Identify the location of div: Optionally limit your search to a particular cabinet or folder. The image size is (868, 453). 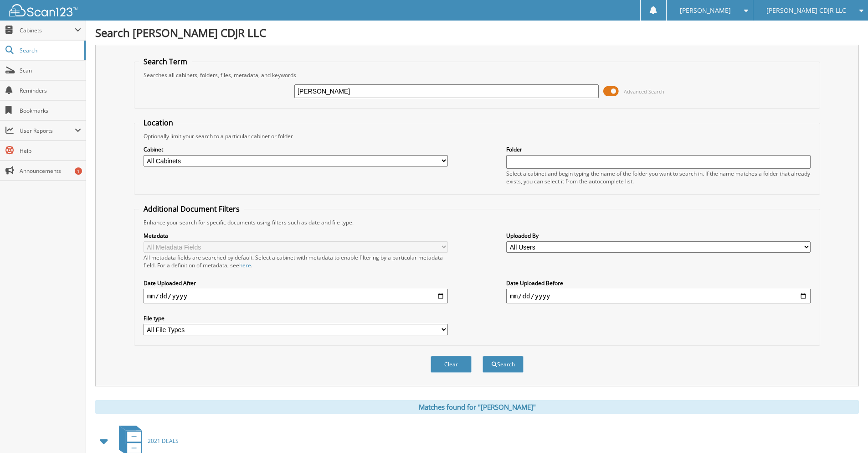
(477, 136).